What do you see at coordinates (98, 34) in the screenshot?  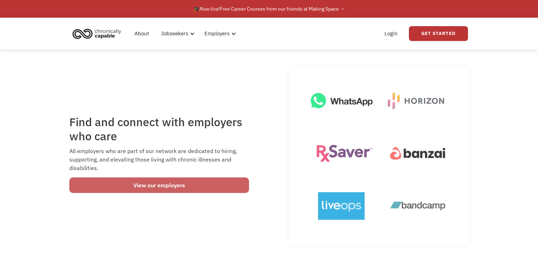 I see `a: home` at bounding box center [98, 34].